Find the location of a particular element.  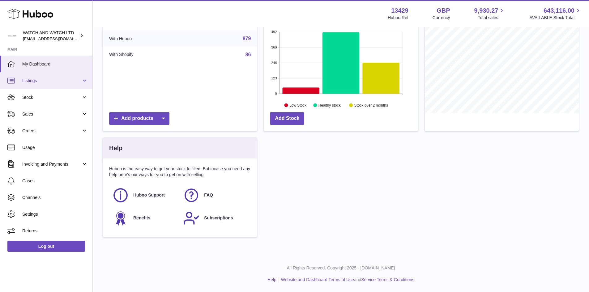

h3: Help is located at coordinates (116, 148).